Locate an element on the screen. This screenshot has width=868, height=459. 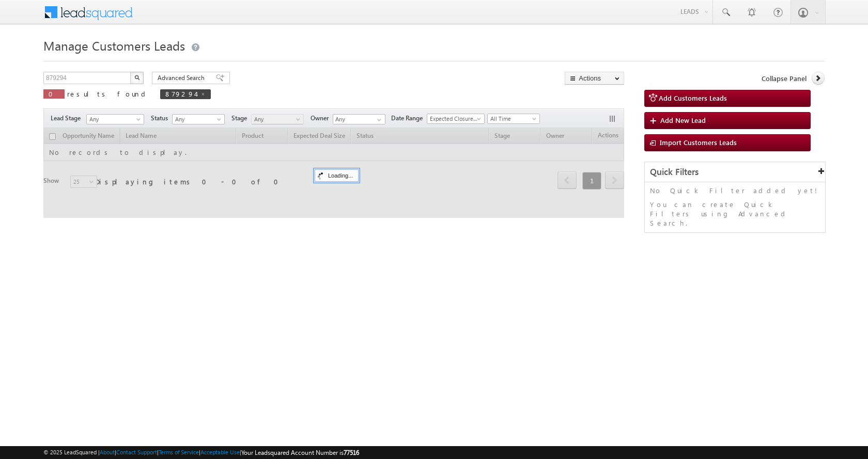
a: Acceptable Use is located at coordinates (220, 451).